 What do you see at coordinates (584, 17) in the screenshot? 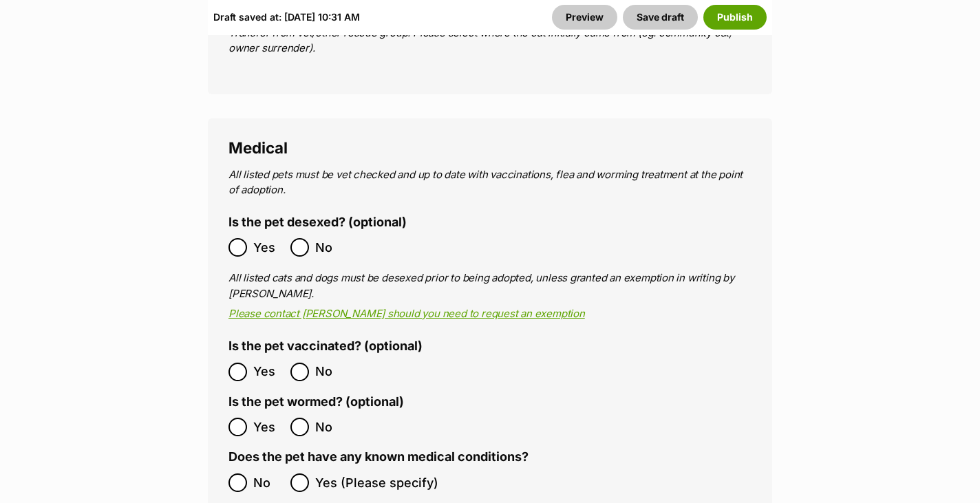
I see `a: Preview` at bounding box center [584, 17].